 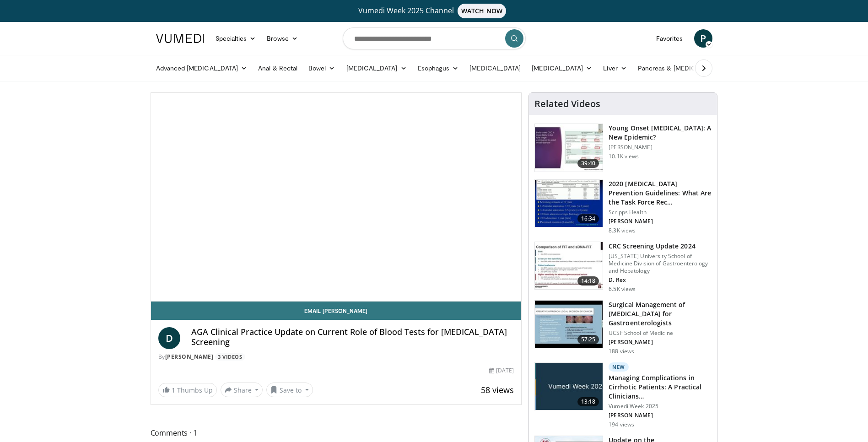 I want to click on a: 1 Thumbs Up, so click(x=188, y=390).